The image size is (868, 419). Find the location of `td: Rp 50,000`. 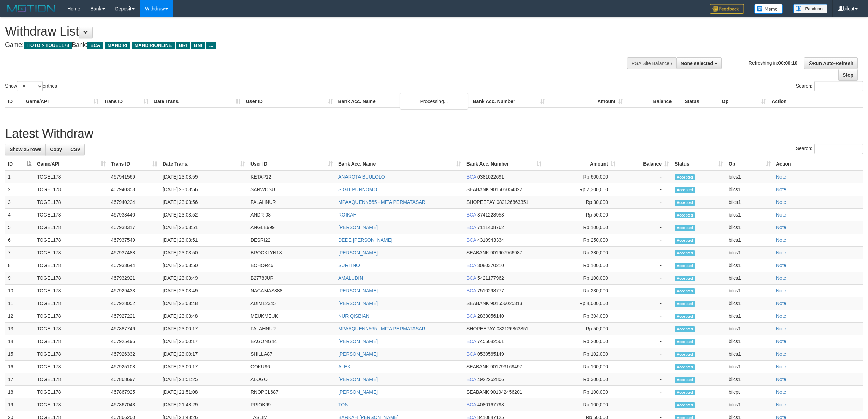

td: Rp 50,000 is located at coordinates (581, 329).